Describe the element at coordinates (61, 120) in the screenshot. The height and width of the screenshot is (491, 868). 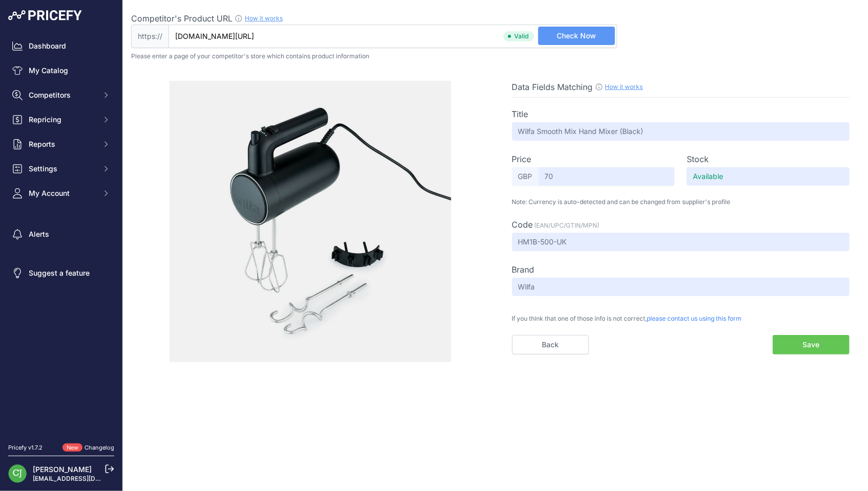
I see `button: Repricing` at that location.